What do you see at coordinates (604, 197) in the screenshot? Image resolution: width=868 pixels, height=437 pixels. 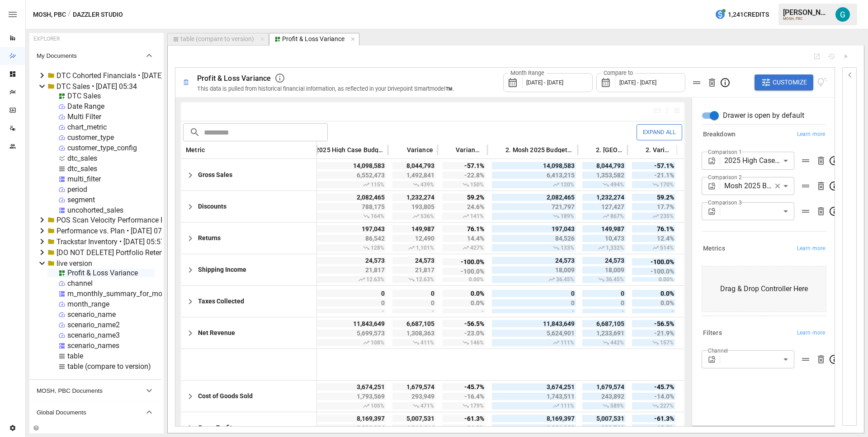 I see `span: 1,232,274` at bounding box center [604, 197].